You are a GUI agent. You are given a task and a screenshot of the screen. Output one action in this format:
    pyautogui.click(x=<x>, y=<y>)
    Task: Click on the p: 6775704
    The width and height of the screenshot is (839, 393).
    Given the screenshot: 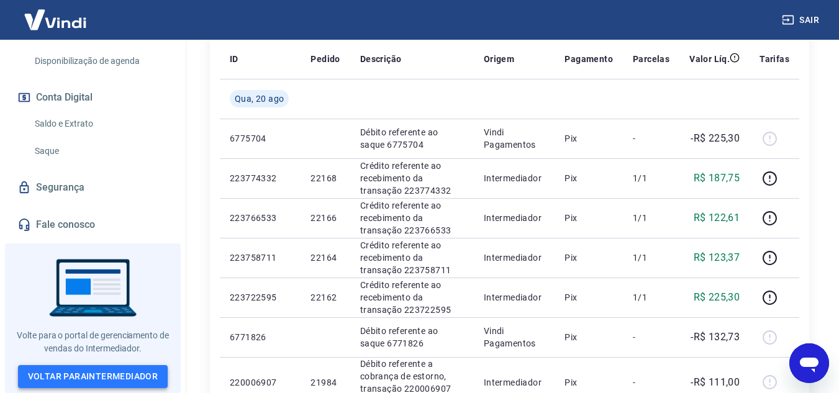 What is the action you would take?
    pyautogui.click(x=260, y=138)
    